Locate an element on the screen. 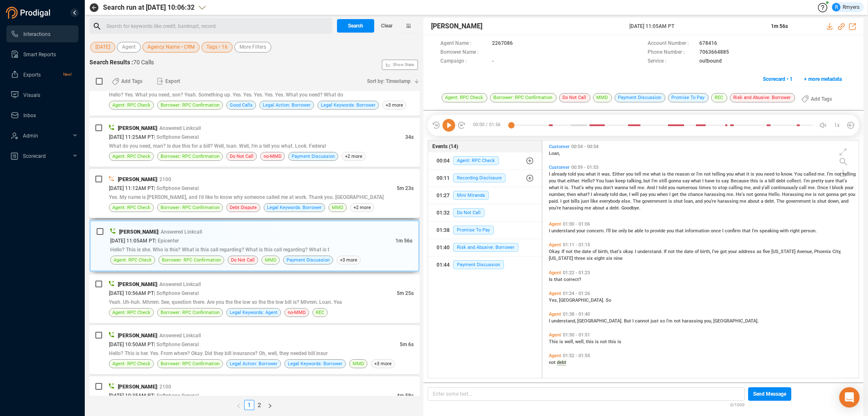 The width and height of the screenshot is (868, 416). button: Sort by: Timestamp is located at coordinates (391, 82).